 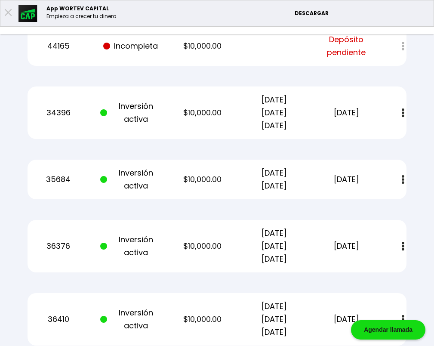 I want to click on p: 44165, so click(x=58, y=46).